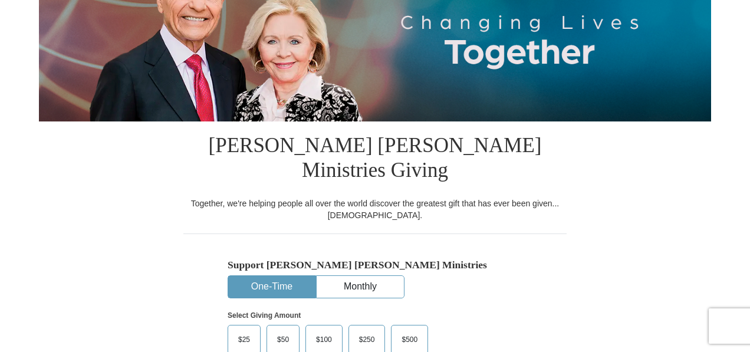  What do you see at coordinates (409, 340) in the screenshot?
I see `span: $500` at bounding box center [409, 340].